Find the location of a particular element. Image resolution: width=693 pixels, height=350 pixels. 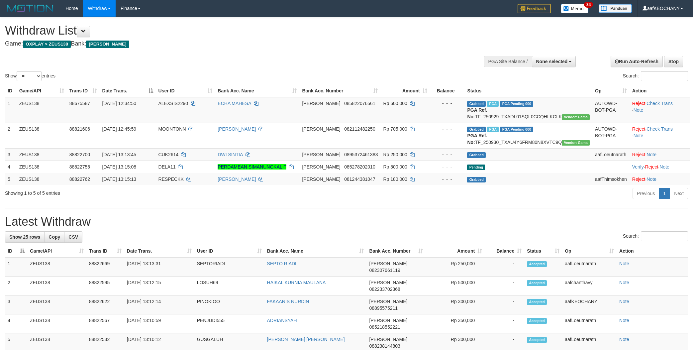

td: Rp 500,000 is located at coordinates (455, 286).